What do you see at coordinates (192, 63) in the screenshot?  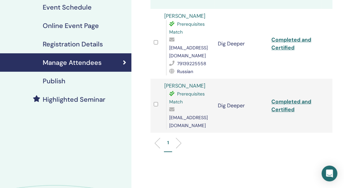 I see `span: 79139225558` at bounding box center [192, 63].